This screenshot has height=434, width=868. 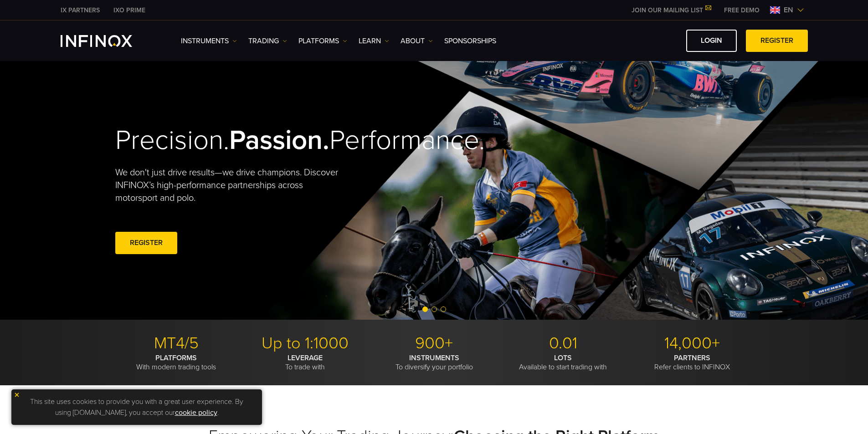 I want to click on p: 14,000+, so click(x=692, y=343).